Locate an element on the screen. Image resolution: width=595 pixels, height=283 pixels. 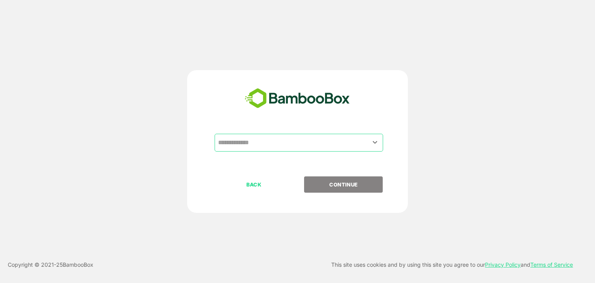
p: Copyright © 2021- 25 BambooBox is located at coordinates (50, 264).